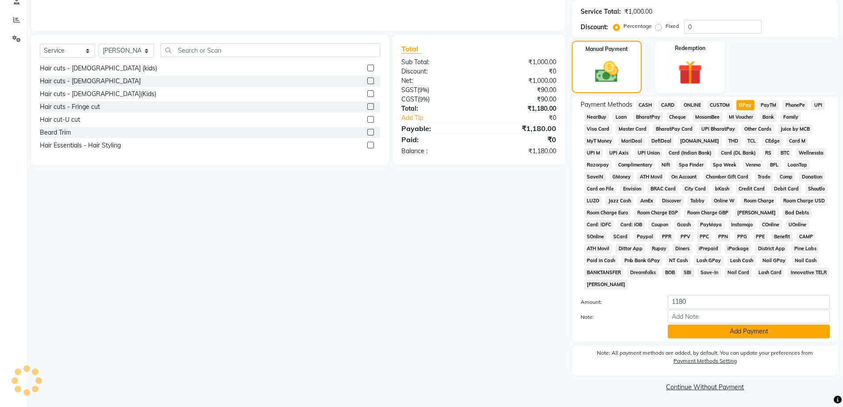  What do you see at coordinates (621, 177) in the screenshot?
I see `span: GMoney` at bounding box center [621, 177].